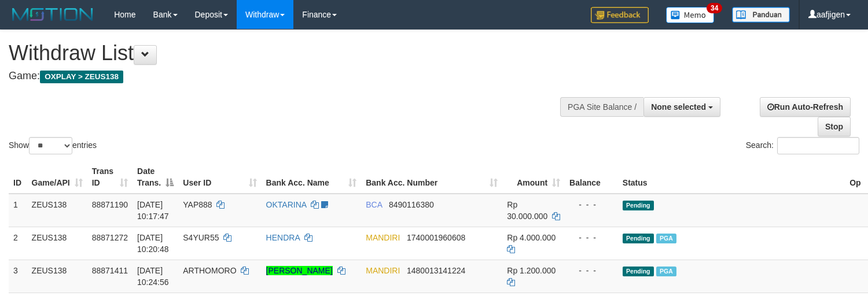 The width and height of the screenshot is (868, 296). Describe the element at coordinates (288, 53) in the screenshot. I see `h1: Withdraw List` at that location.